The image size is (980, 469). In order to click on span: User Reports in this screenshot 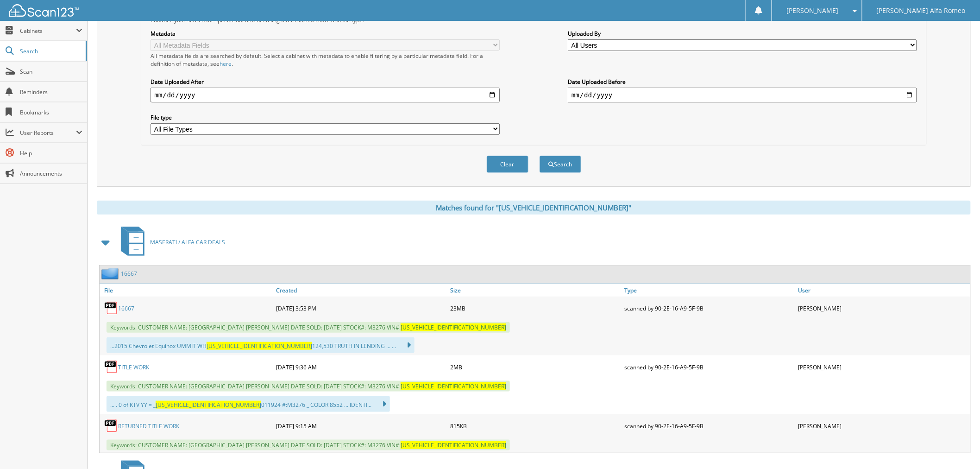, I will do `click(48, 132)`.